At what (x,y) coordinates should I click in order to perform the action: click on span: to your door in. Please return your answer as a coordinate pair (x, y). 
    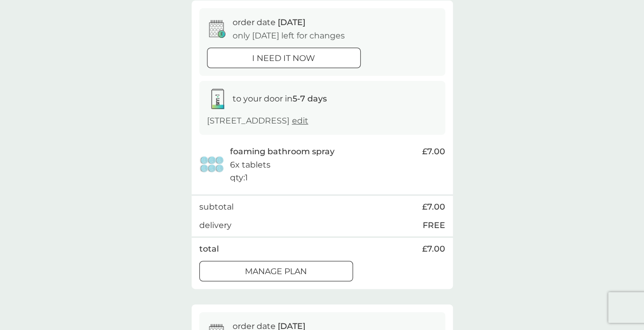
    Looking at the image, I should click on (280, 98).